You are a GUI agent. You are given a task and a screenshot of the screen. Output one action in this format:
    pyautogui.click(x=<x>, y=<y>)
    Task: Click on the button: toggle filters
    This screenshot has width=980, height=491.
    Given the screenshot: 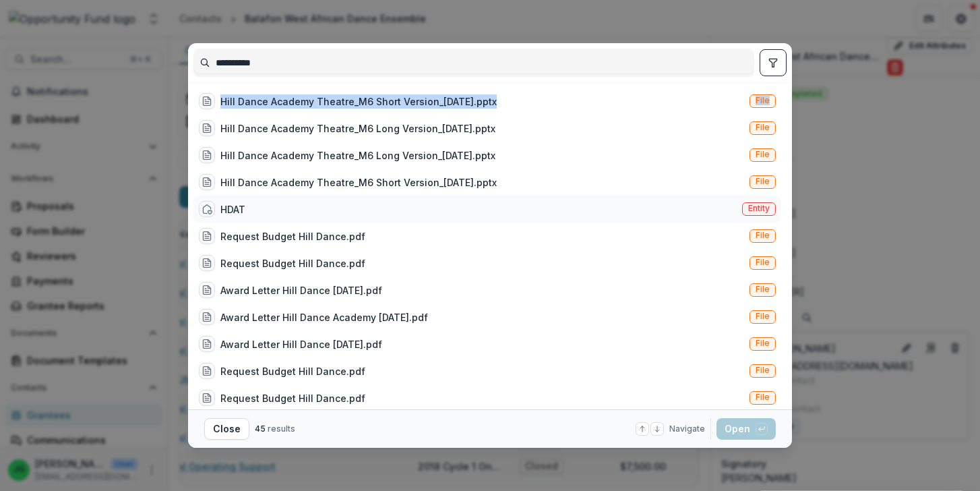 What is the action you would take?
    pyautogui.click(x=773, y=63)
    